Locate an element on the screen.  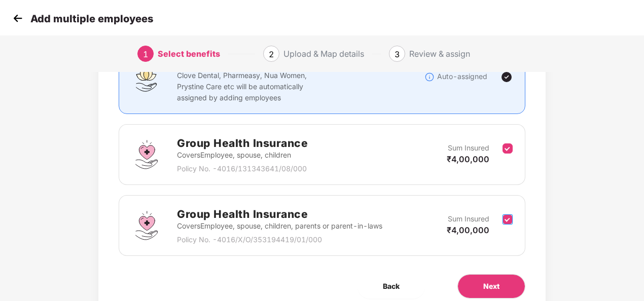
p: Covers Employee, spouse, children is located at coordinates (242, 155).